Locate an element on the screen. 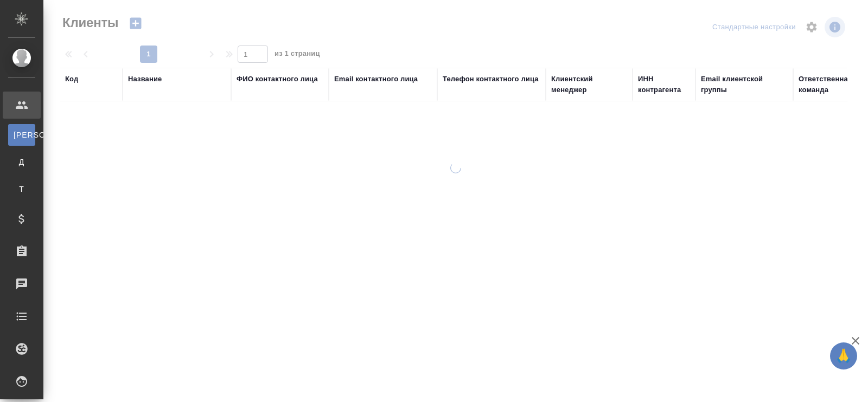 The height and width of the screenshot is (402, 868). span: Д is located at coordinates (22, 162).